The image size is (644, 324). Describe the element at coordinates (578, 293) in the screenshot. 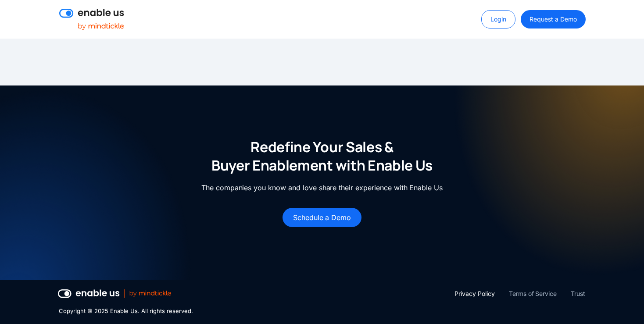

I see `div: Trust` at that location.